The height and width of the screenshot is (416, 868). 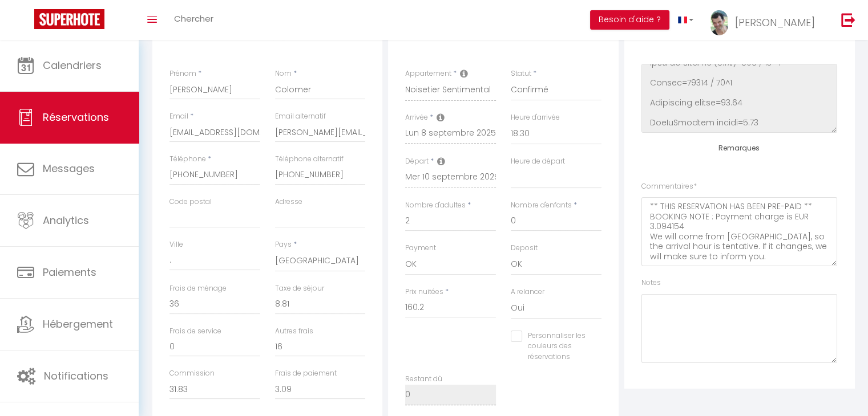 What do you see at coordinates (69, 272) in the screenshot?
I see `span: Paiements` at bounding box center [69, 272].